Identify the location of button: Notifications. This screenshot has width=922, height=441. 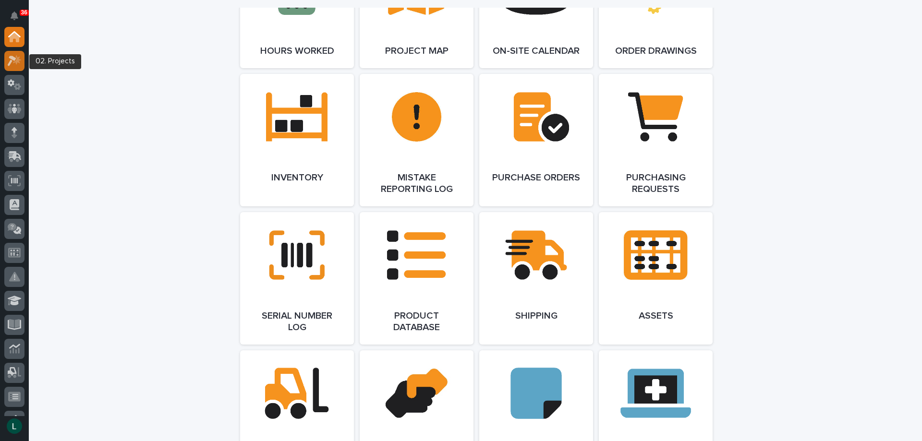
(14, 16).